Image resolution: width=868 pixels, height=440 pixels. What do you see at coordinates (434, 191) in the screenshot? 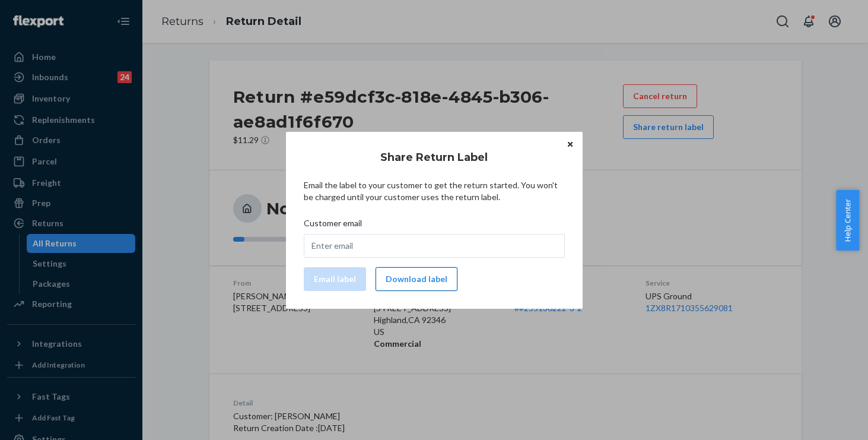
I see `p: Email the label to your customer to get the return started. You won't be charged until your custo...` at bounding box center [434, 191].